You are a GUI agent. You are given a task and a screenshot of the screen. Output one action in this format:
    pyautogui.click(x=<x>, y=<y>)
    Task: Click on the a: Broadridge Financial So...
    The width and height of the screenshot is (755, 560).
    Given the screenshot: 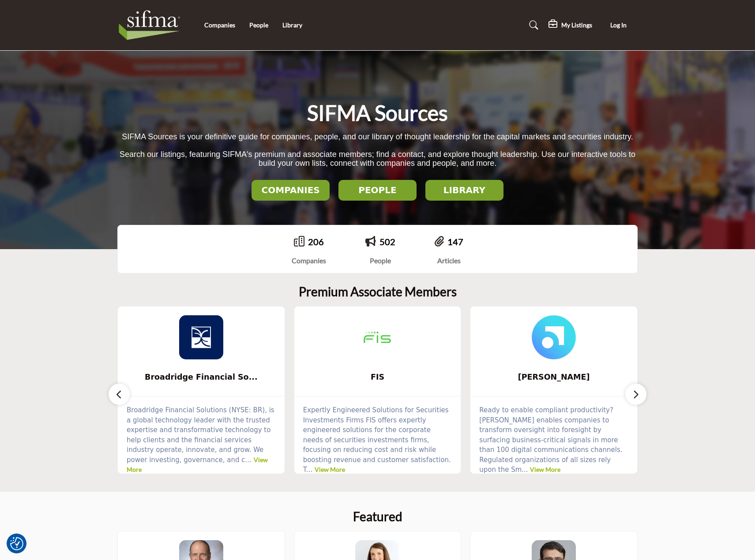 What is the action you would take?
    pyautogui.click(x=201, y=377)
    